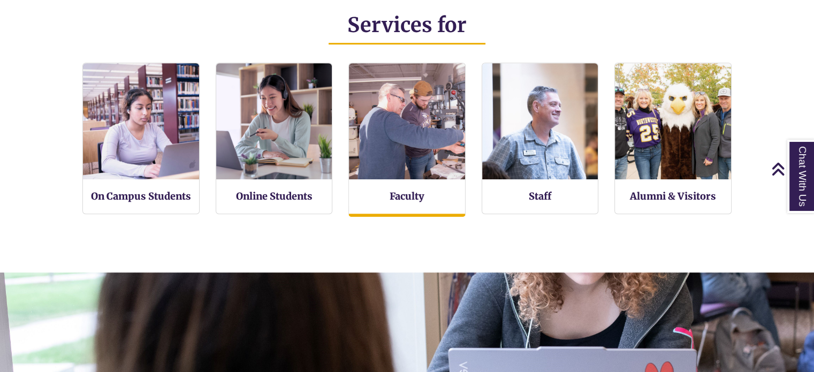 The width and height of the screenshot is (814, 372). Describe the element at coordinates (540, 121) in the screenshot. I see `img: Staff Services` at that location.